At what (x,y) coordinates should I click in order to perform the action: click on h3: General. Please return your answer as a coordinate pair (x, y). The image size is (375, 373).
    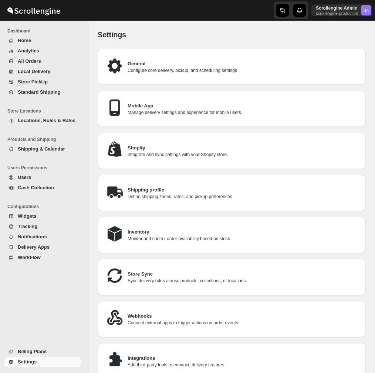
    Looking at the image, I should click on (243, 64).